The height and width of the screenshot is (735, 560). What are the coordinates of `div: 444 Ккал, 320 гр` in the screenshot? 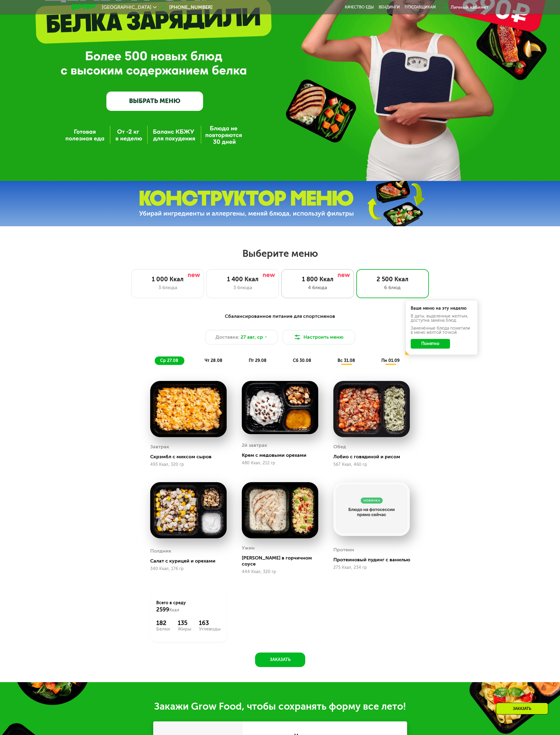 It's located at (280, 572).